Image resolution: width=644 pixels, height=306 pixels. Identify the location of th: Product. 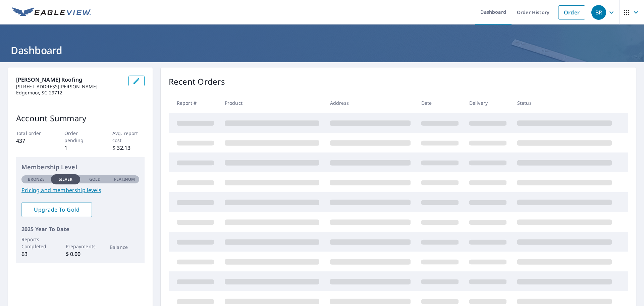
(272, 103).